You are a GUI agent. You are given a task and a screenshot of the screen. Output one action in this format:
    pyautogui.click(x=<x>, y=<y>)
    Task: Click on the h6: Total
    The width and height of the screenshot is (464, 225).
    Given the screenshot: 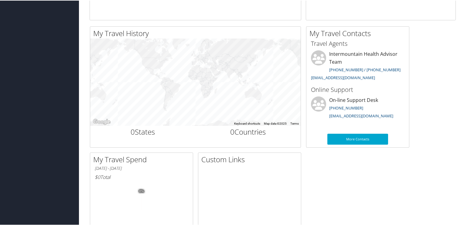 What is the action you would take?
    pyautogui.click(x=141, y=177)
    